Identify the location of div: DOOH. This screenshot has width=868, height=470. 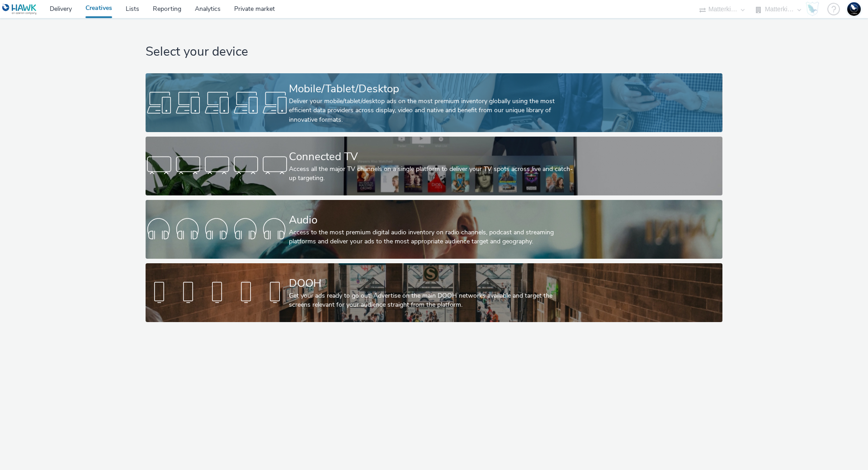
(432, 283).